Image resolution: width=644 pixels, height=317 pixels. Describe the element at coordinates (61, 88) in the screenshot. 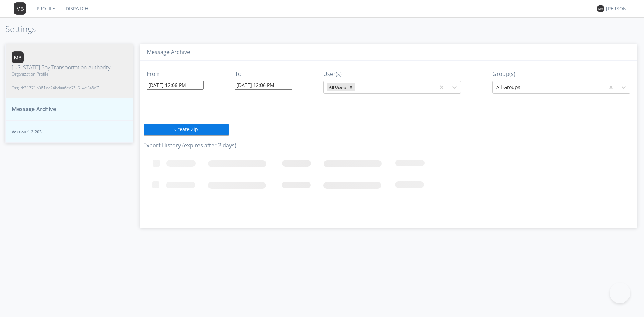

I see `span: Org id: 21771b381dc24bdaa6ee7f1514e5a8d7` at that location.